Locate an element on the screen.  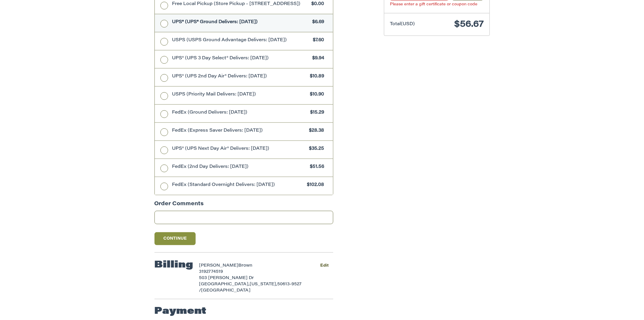
label: Please enter a gift certificate or coupon code is located at coordinates (437, 4).